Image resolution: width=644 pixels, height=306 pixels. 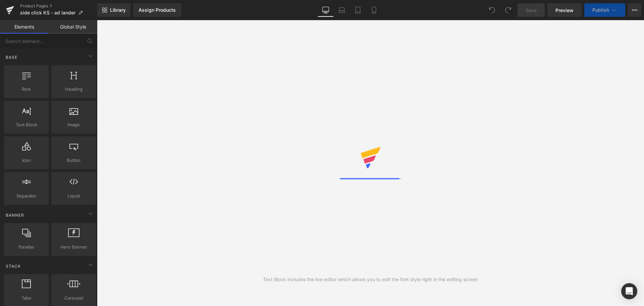 I want to click on a: New Library, so click(x=114, y=10).